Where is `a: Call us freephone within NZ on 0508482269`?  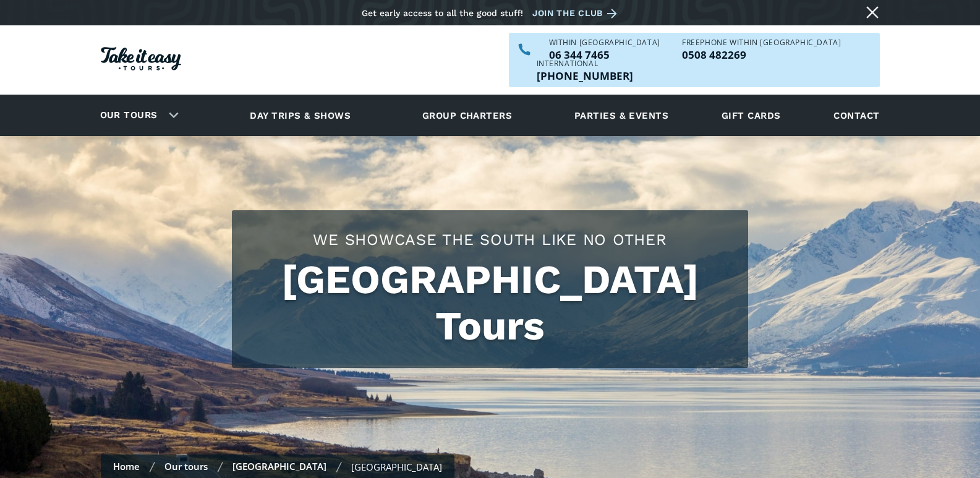
a: Call us freephone within NZ on 0508482269 is located at coordinates (761, 54).